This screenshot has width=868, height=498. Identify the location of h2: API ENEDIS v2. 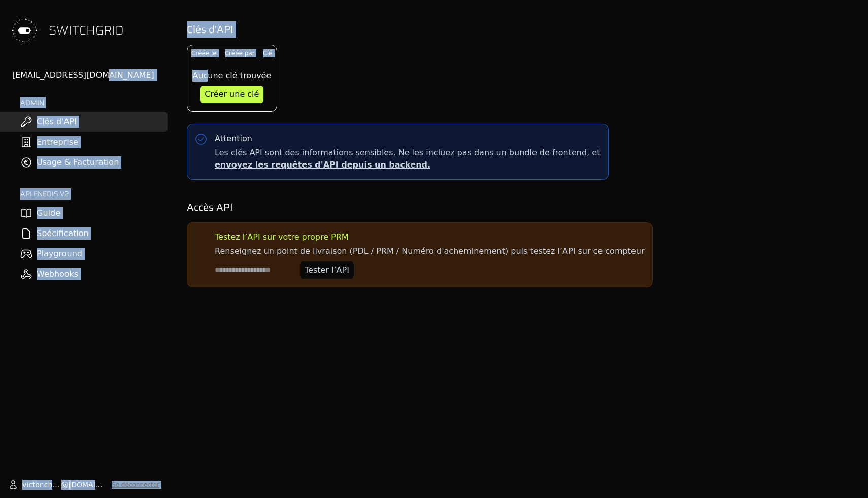
(94, 194).